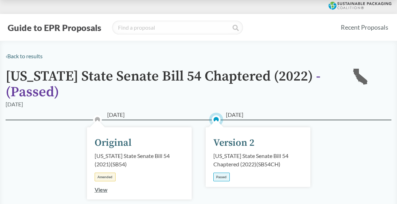 This screenshot has height=204, width=397. Describe the element at coordinates (365, 27) in the screenshot. I see `a: Recent Proposals` at that location.